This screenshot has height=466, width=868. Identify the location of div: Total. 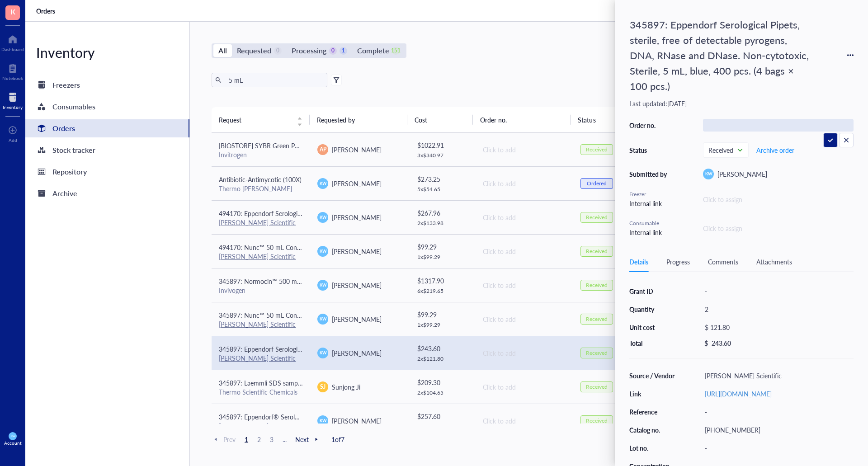
(652, 343).